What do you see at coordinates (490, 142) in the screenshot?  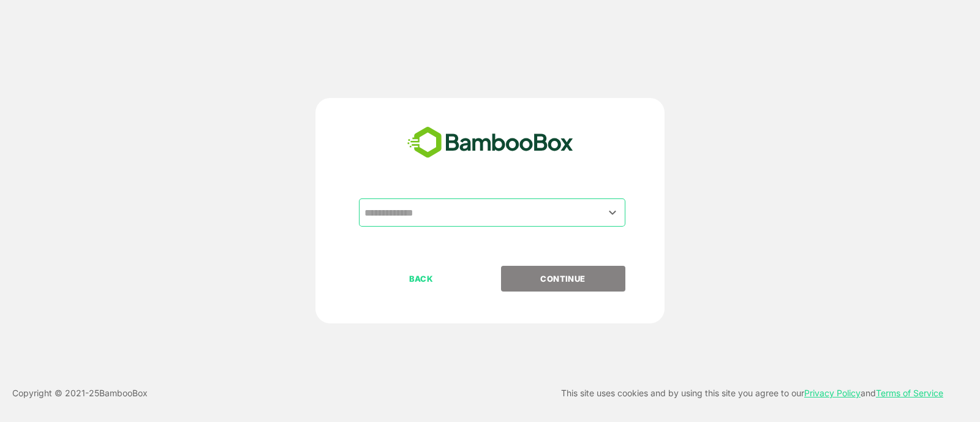 I see `img: bamboobox` at bounding box center [490, 142].